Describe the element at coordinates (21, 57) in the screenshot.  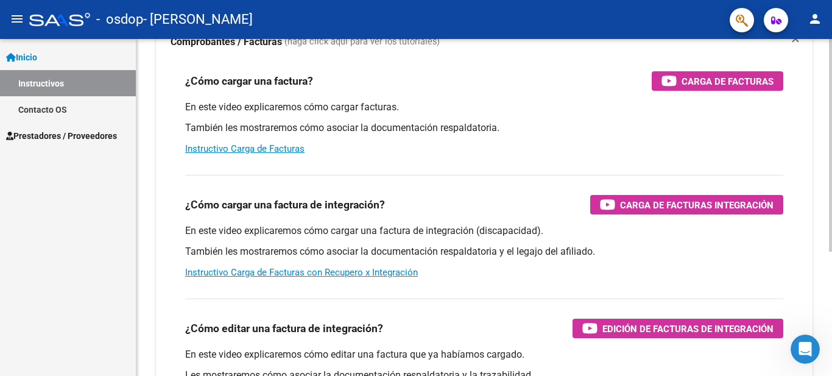
I see `span: Inicio` at that location.